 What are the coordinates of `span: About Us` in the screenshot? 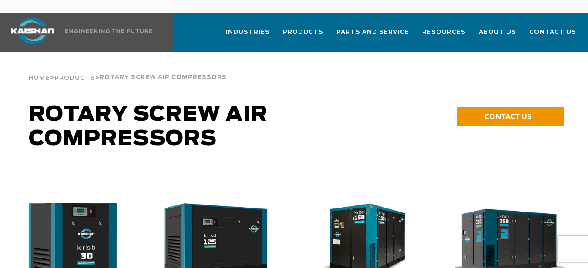 It's located at (497, 32).